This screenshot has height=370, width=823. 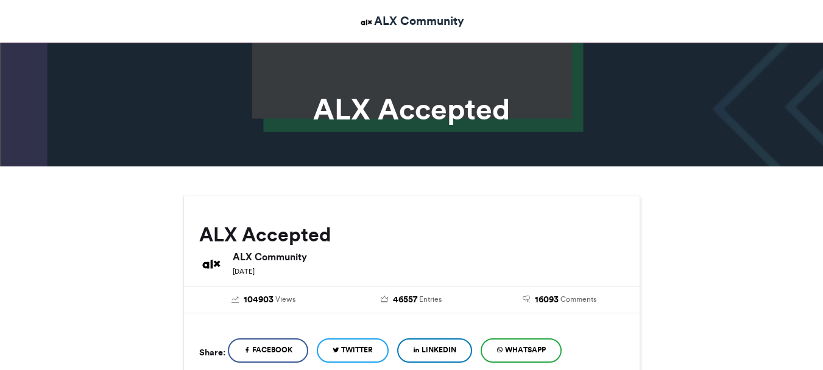 What do you see at coordinates (272, 350) in the screenshot?
I see `span: Facebook` at bounding box center [272, 350].